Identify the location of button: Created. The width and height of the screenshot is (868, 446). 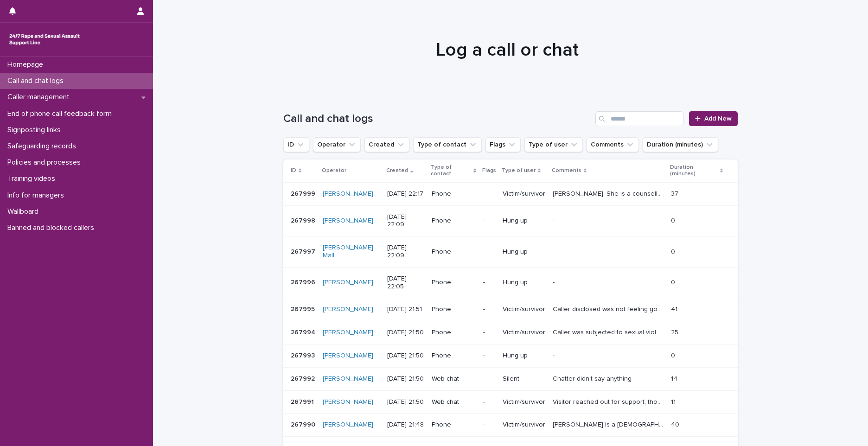
(386, 144).